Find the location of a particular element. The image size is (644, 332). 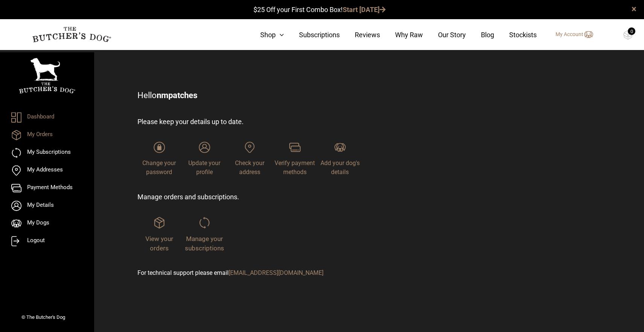

a: My Dogs is located at coordinates (47, 223).